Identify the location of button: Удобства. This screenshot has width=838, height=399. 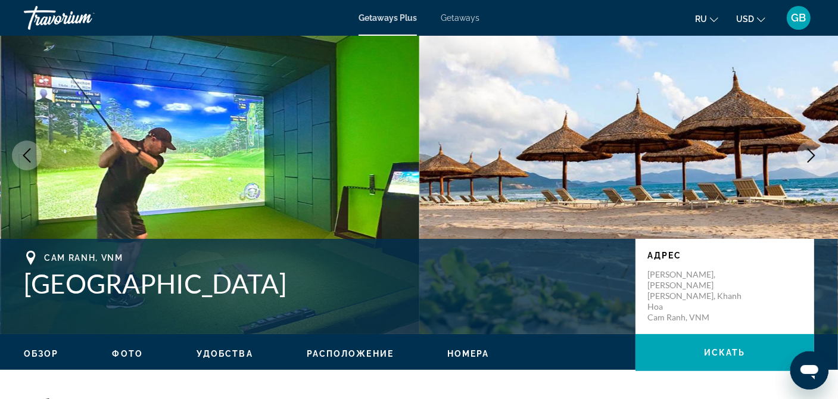
(225, 354).